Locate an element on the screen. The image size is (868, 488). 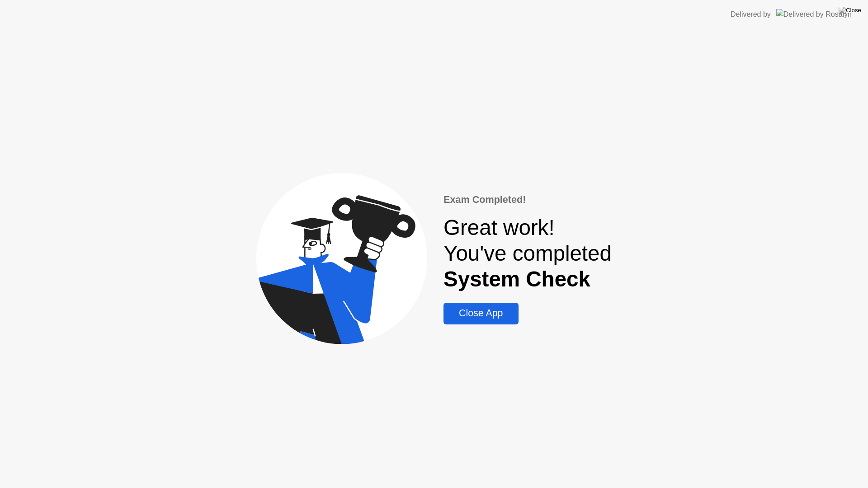
div: Close App is located at coordinates (481, 313).